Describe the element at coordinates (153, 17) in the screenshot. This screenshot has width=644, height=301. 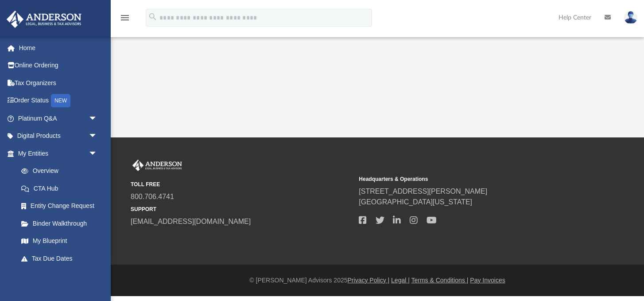
I see `i: search` at that location.